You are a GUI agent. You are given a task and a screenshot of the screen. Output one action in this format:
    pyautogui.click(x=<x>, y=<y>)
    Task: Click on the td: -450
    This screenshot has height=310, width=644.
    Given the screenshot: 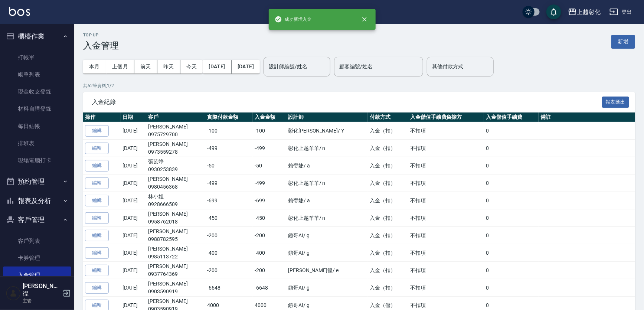 What is the action you would take?
    pyautogui.click(x=229, y=218)
    